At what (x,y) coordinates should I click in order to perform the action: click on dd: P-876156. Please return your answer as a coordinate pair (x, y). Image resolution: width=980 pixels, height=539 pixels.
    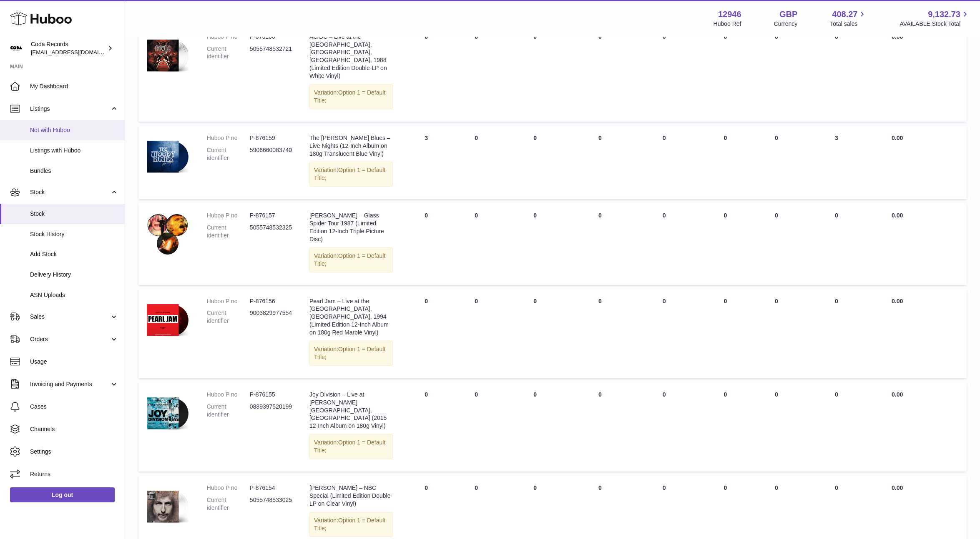
    Looking at the image, I should click on (271, 301).